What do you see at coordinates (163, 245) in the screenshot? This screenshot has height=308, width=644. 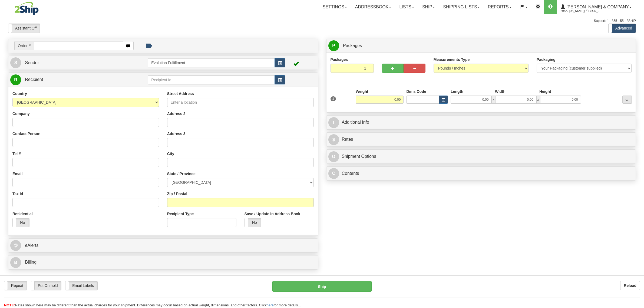 I see `a: @ eAlerts` at bounding box center [163, 245].